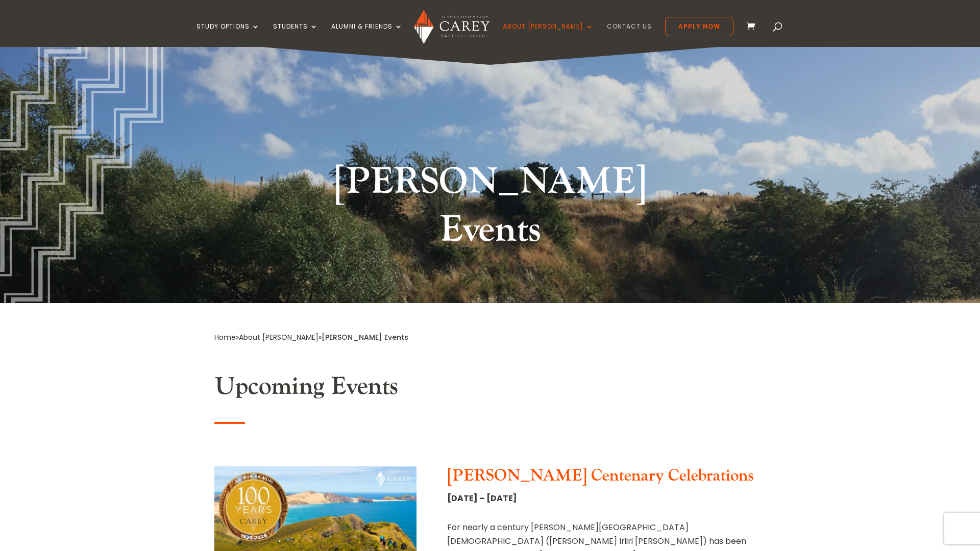  What do you see at coordinates (490, 390) in the screenshot?
I see `h2: Upcoming Events` at bounding box center [490, 390].